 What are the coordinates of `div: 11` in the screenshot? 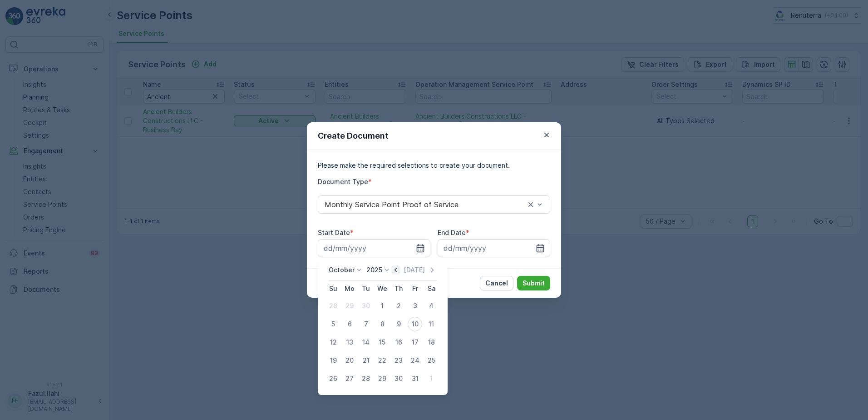 It's located at (431, 323).